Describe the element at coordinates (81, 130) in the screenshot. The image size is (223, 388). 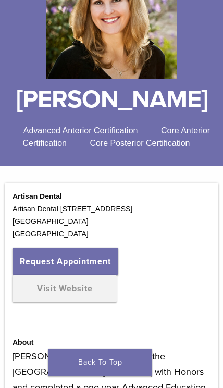
I see `span: Advanced Anterior Certification` at that location.